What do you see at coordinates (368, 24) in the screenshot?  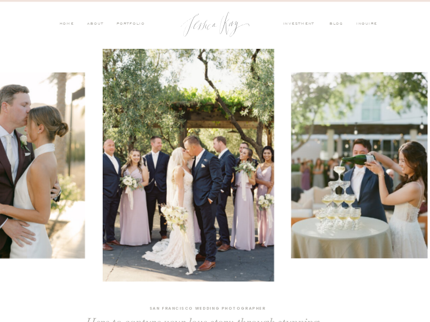 I see `a: inquire` at bounding box center [368, 24].